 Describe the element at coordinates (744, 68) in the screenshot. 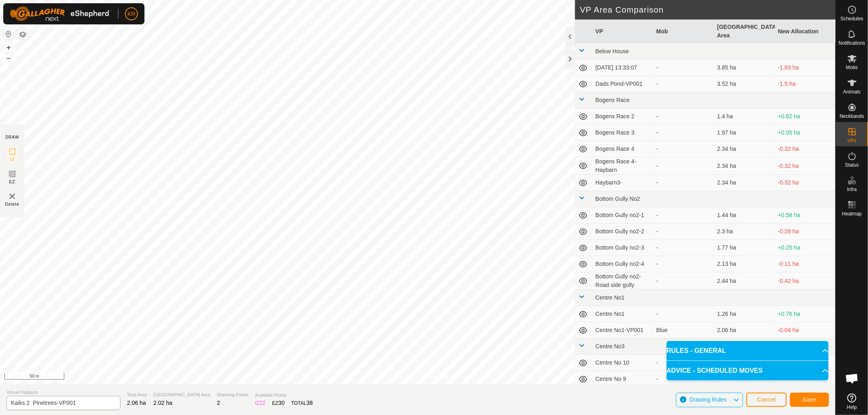

I see `td: 3.85 ha` at that location.